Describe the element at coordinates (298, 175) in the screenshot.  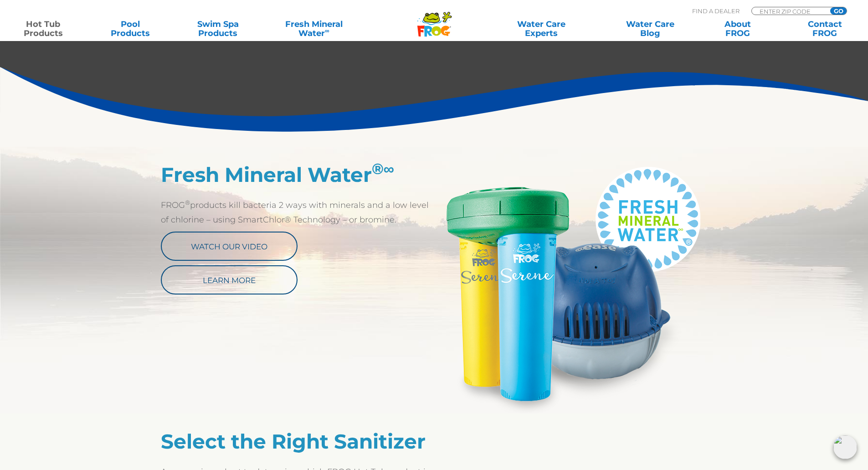
I see `h2: Fresh Mineral Water` at that location.